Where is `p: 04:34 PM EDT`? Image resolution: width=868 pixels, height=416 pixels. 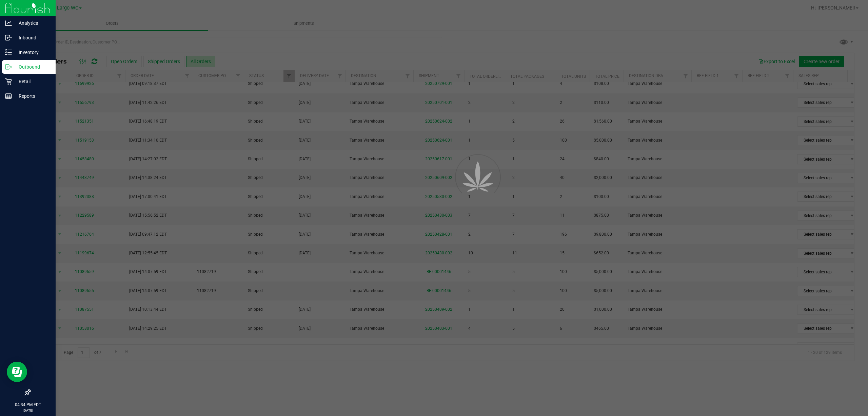 p: 04:34 PM EDT is located at coordinates (28, 404).